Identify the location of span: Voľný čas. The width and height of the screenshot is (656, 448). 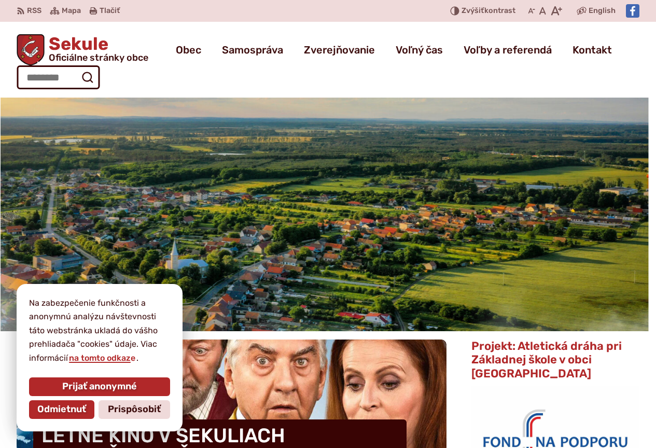
(419, 50).